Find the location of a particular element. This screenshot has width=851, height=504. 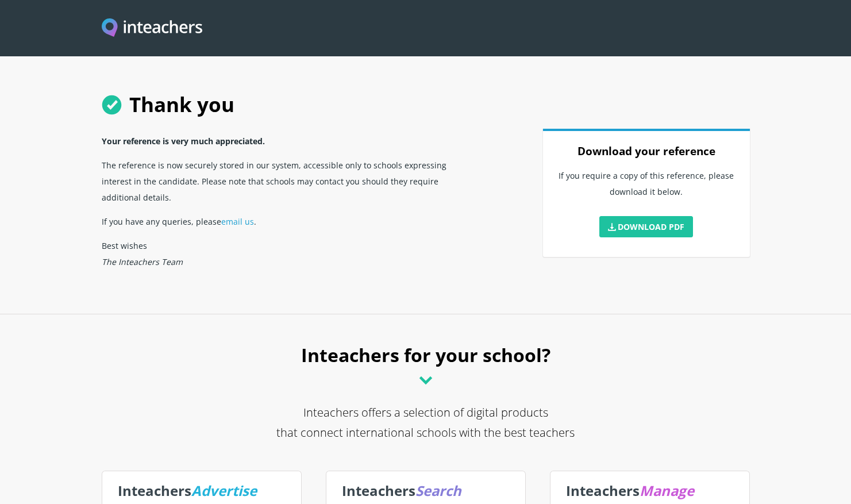

img: Inteachers is located at coordinates (152, 28).